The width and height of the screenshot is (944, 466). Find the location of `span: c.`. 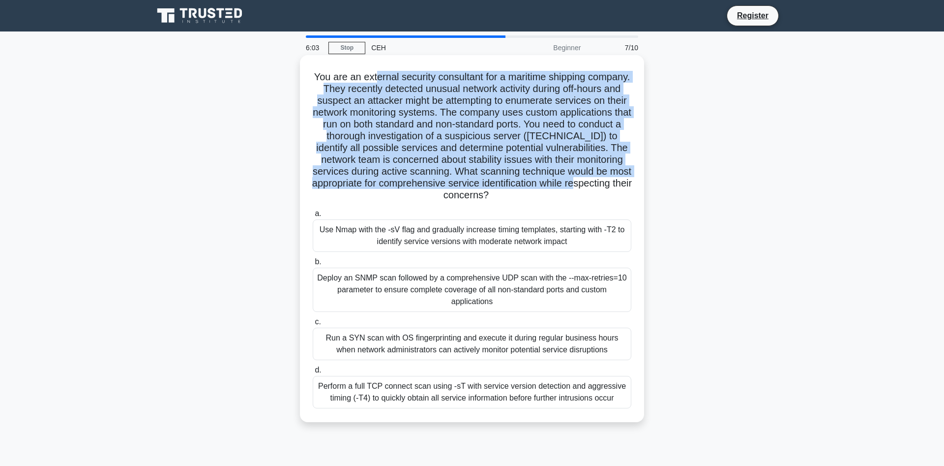

span: c. is located at coordinates (318, 321).